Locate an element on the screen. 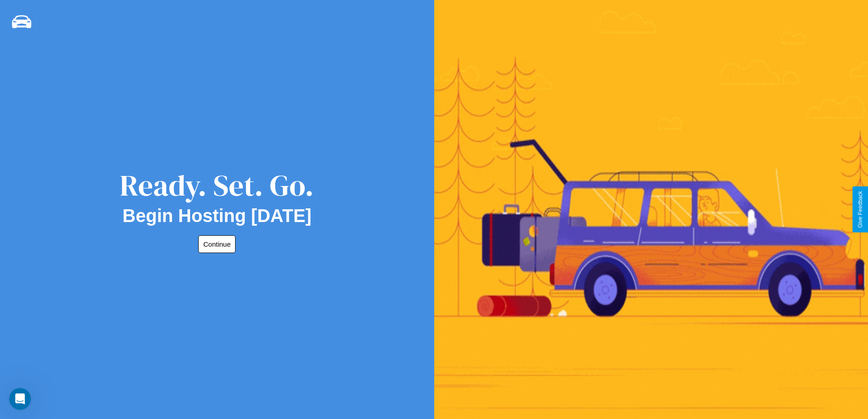  button: Continue is located at coordinates (217, 244).